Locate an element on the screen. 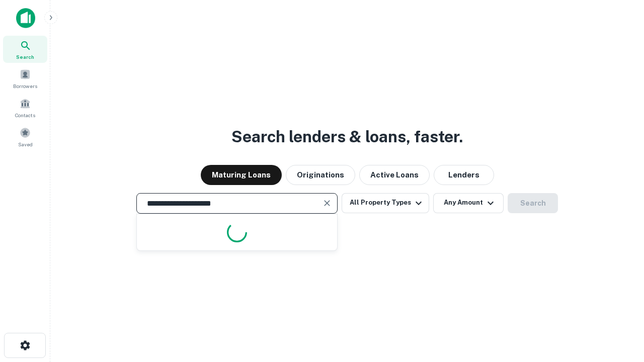 This screenshot has height=362, width=644. button: Maturing Loans is located at coordinates (241, 175).